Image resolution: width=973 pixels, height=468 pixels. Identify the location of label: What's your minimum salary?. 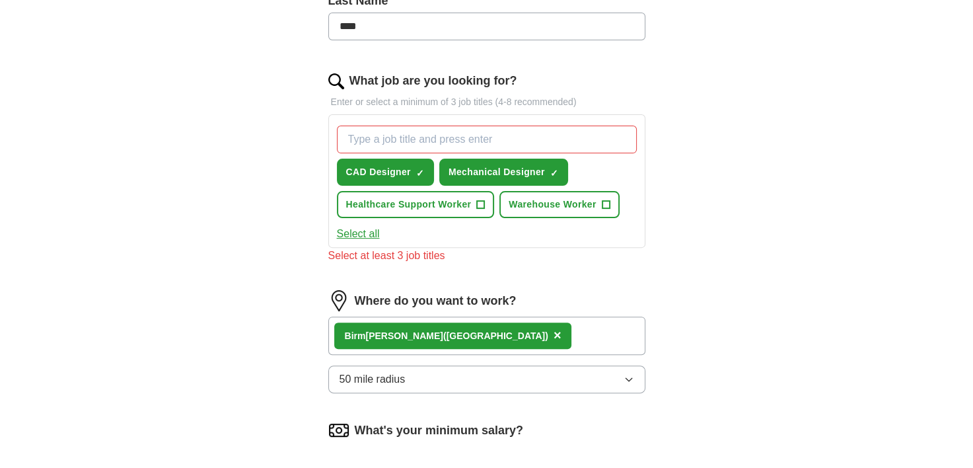
(439, 430).